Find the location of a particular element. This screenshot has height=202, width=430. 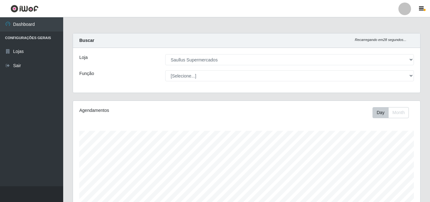

div: First group is located at coordinates (390, 113).